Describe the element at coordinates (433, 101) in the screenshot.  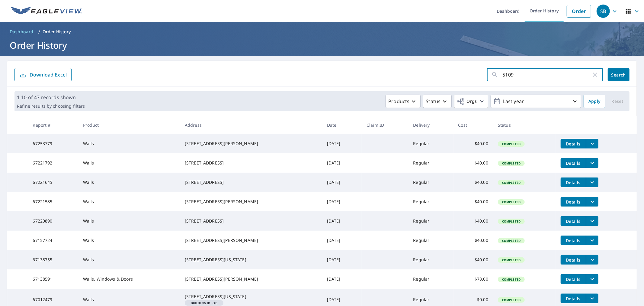
I see `p: Status` at that location.